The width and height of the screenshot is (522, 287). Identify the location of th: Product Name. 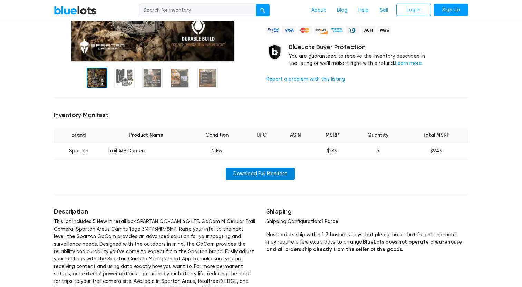
(146, 135).